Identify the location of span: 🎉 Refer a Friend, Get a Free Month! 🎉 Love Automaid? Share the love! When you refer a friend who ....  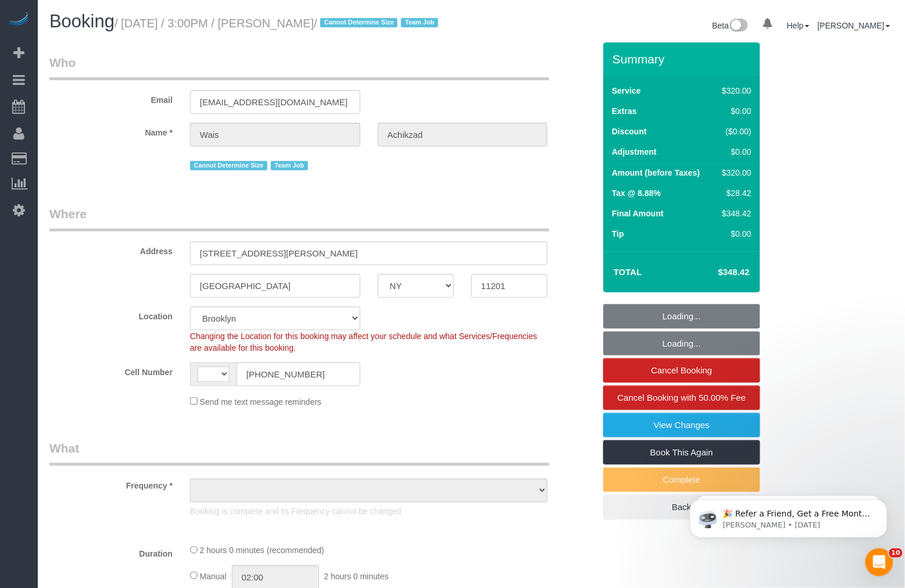
(125, 96).